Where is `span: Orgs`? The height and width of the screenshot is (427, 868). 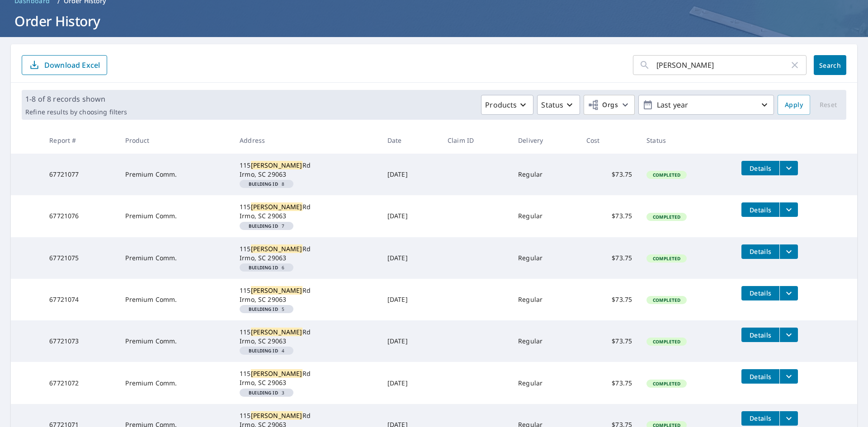 span: Orgs is located at coordinates (602, 105).